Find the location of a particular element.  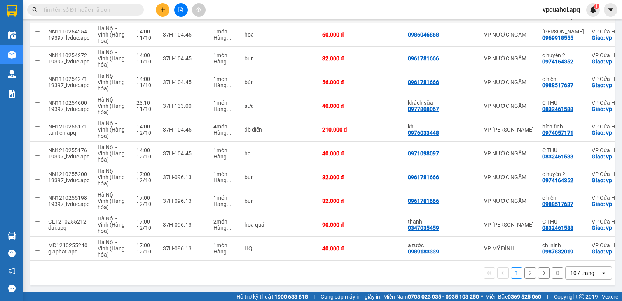

div: bún is located at coordinates (258, 82).